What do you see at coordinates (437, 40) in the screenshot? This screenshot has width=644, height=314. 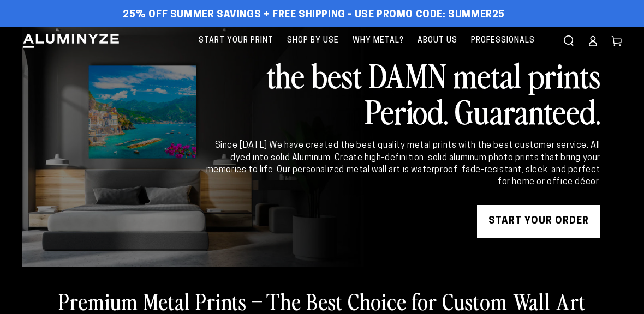 I see `span: About Us` at bounding box center [437, 40].